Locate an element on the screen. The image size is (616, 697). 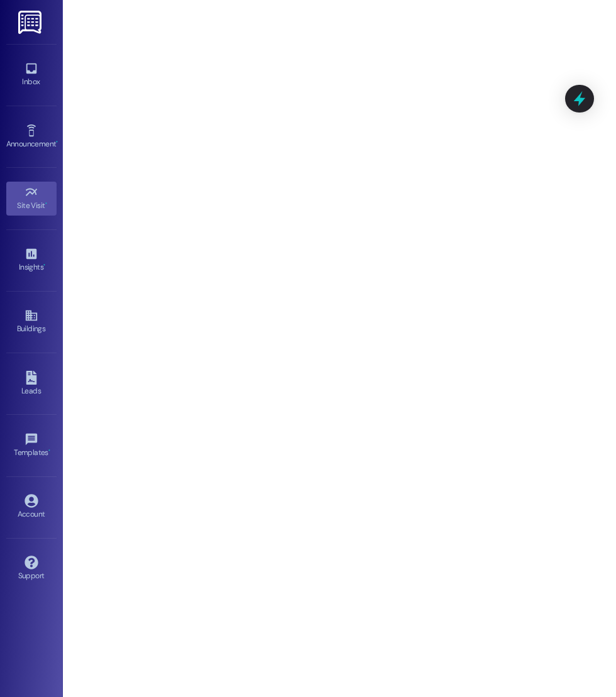
a: Leads is located at coordinates (31, 384).